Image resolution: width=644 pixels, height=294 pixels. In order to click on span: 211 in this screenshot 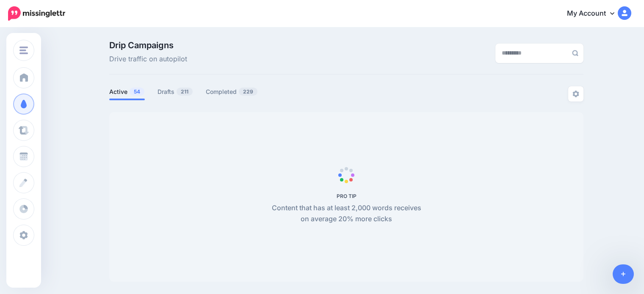, I will do `click(184, 92)`.